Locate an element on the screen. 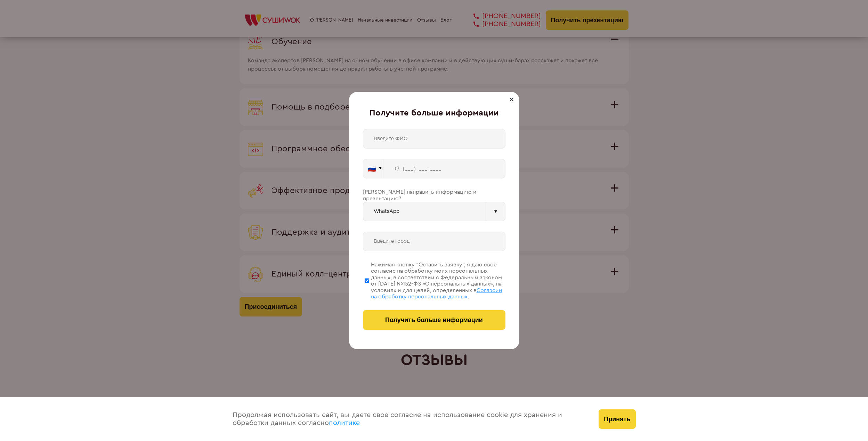  div: Нажимая кнопку “Оставить заявку”, я даю свое согласие на обработку моих персональных данных, в со... is located at coordinates (438, 281).